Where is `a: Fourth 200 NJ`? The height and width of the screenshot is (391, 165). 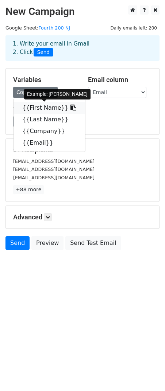
a: Fourth 200 NJ is located at coordinates (54, 28).